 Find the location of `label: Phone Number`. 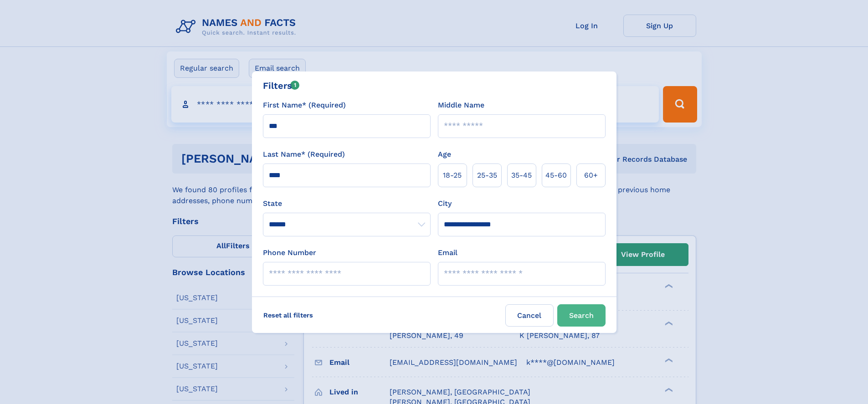

label: Phone Number is located at coordinates (289, 253).